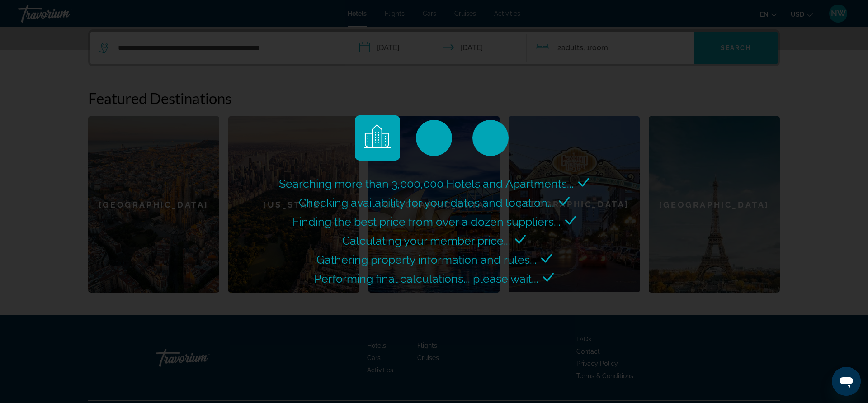 Image resolution: width=868 pixels, height=403 pixels. I want to click on span: Finding the best price from over a dozen suppliers..., so click(426, 222).